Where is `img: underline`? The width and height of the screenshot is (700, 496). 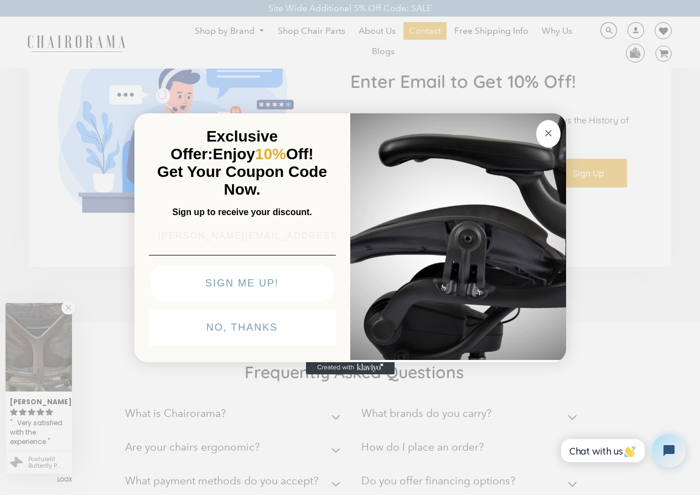
img: underline is located at coordinates (242, 255).